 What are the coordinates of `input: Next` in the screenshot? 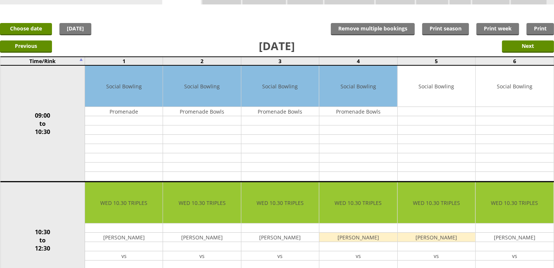 It's located at (528, 46).